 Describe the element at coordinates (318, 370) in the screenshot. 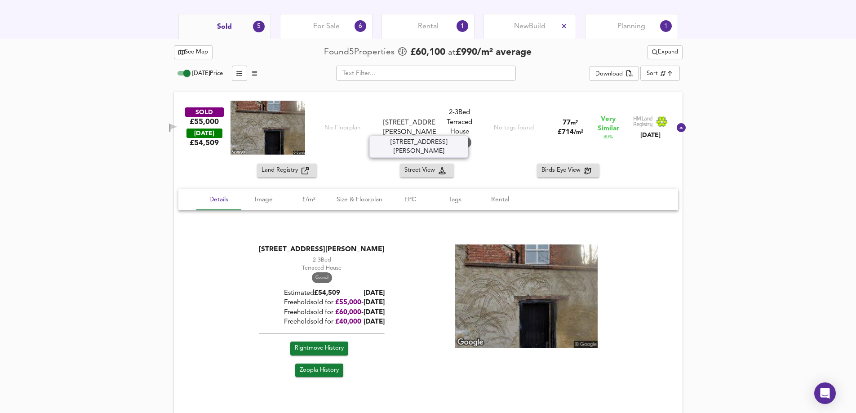

I see `a: Zoopla History` at that location.